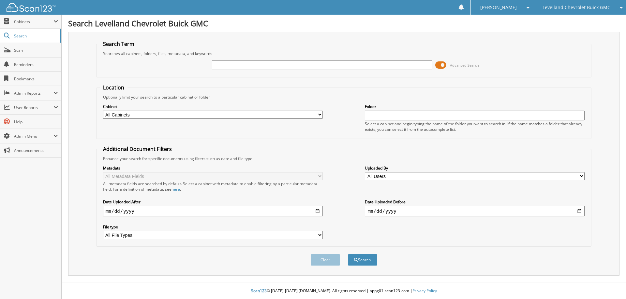  What do you see at coordinates (474, 211) in the screenshot?
I see `input: end` at bounding box center [474, 211].